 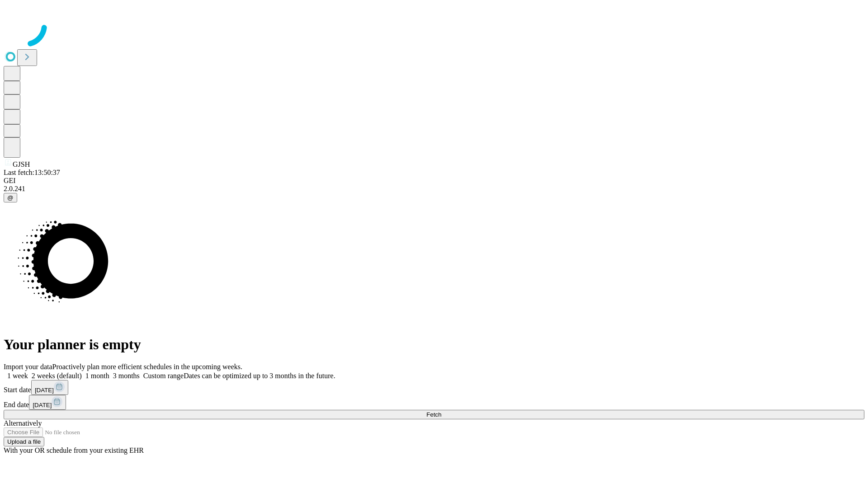 What do you see at coordinates (434, 344) in the screenshot?
I see `h1: Your planner is empty` at bounding box center [434, 344].